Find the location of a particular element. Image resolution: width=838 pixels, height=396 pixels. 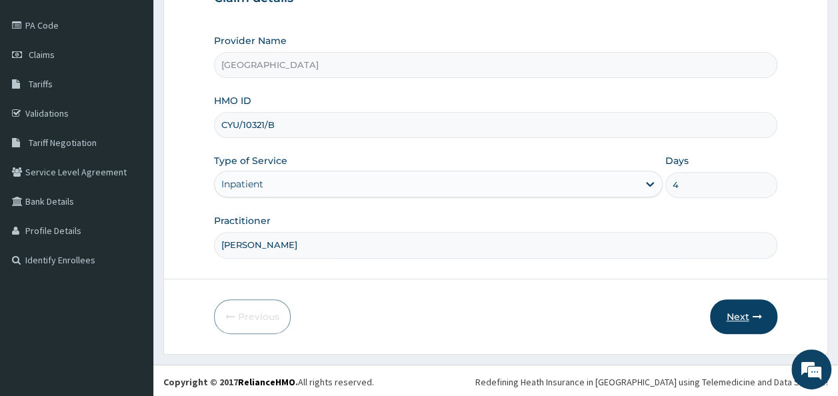

button: Previous is located at coordinates (252, 317).